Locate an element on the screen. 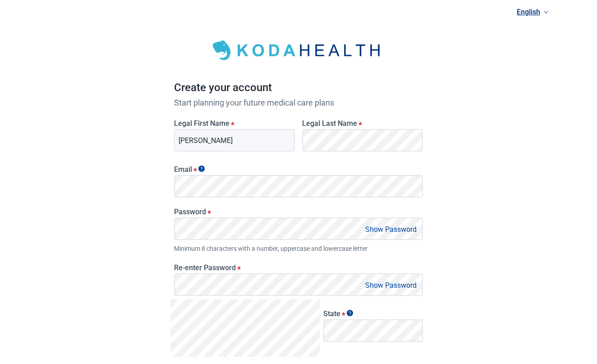 The image size is (597, 364). label: State is located at coordinates (373, 313).